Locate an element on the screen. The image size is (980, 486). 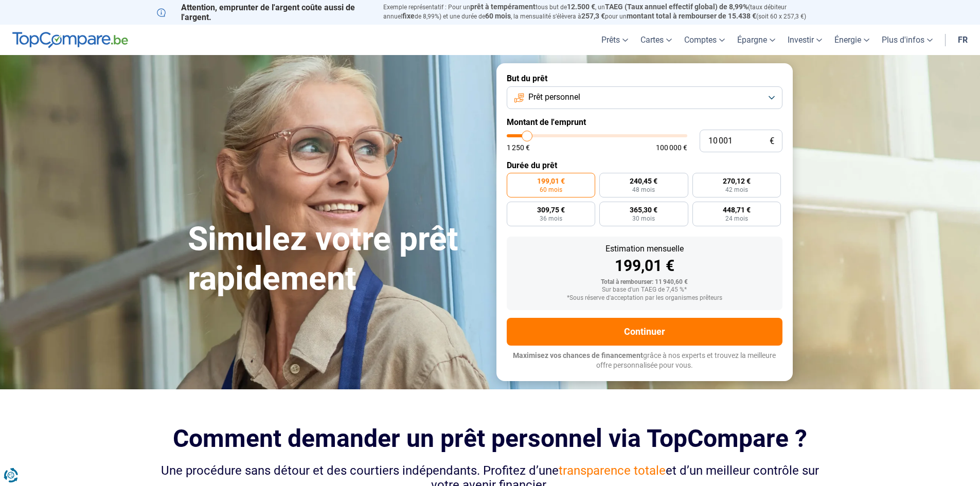
label: But du prêt is located at coordinates (645, 78).